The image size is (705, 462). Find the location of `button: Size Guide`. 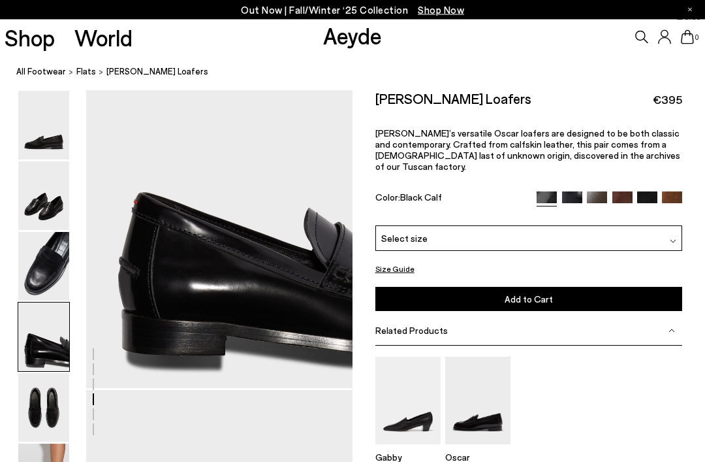

button: Size Guide is located at coordinates (395, 269).